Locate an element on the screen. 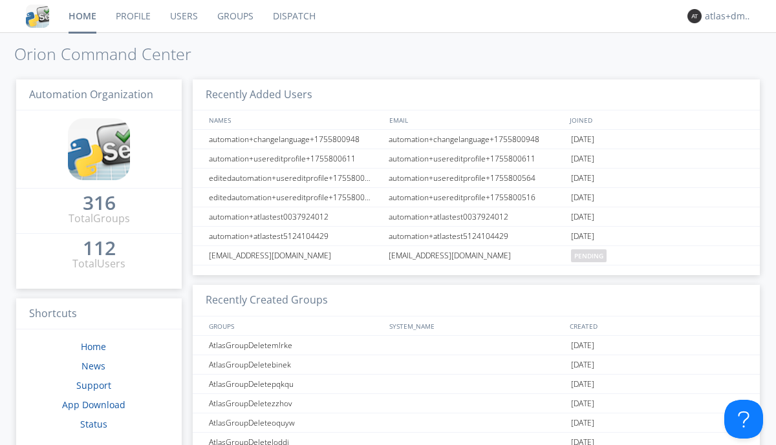 Image resolution: width=776 pixels, height=445 pixels. h3: Recently Added Users is located at coordinates (476, 95).